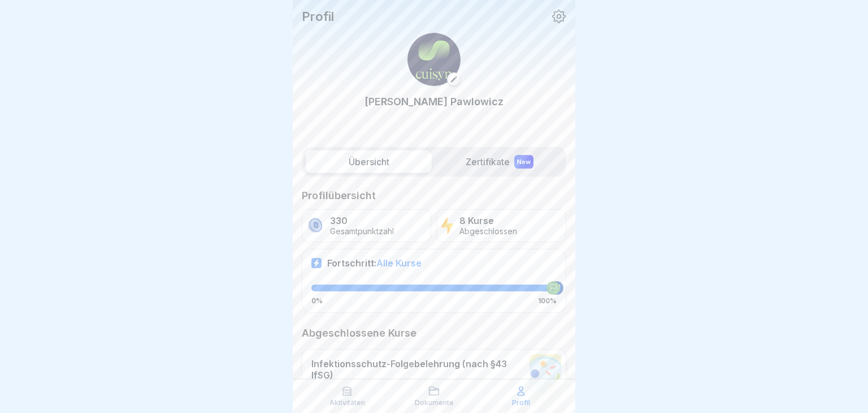  What do you see at coordinates (399, 263) in the screenshot?
I see `span: Alle Kurse` at bounding box center [399, 263].